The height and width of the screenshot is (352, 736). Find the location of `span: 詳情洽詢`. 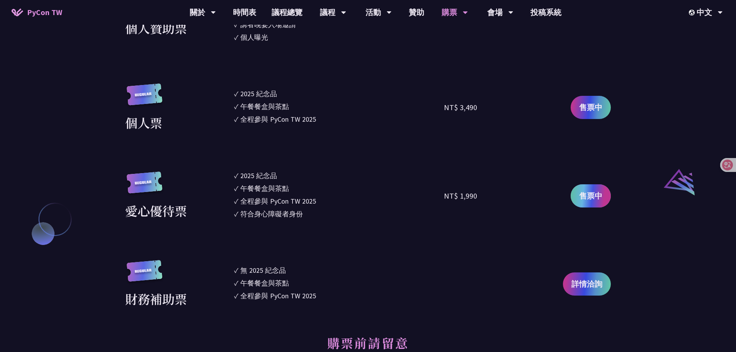

span: 詳情洽詢 is located at coordinates (587, 284).